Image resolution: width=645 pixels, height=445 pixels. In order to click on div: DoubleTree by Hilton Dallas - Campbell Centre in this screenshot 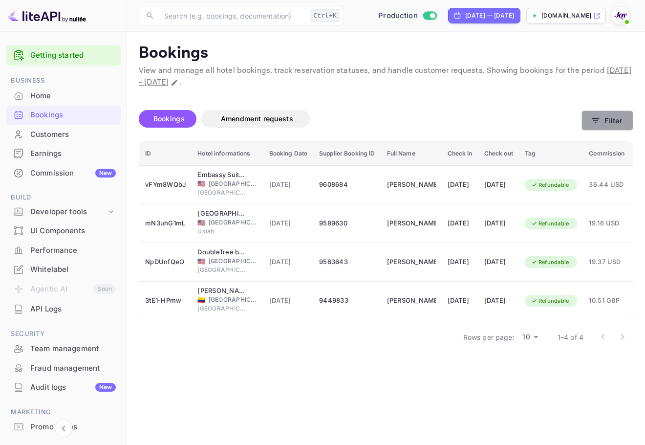, I will do `click(222, 252)`.